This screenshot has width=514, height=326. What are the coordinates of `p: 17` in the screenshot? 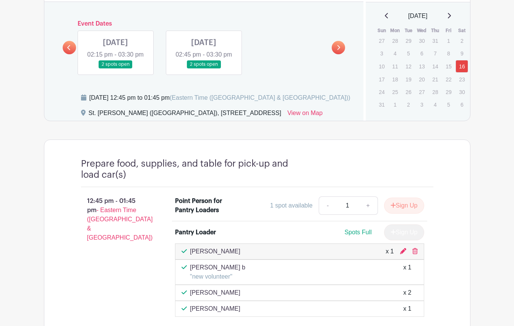 It's located at (381, 79).